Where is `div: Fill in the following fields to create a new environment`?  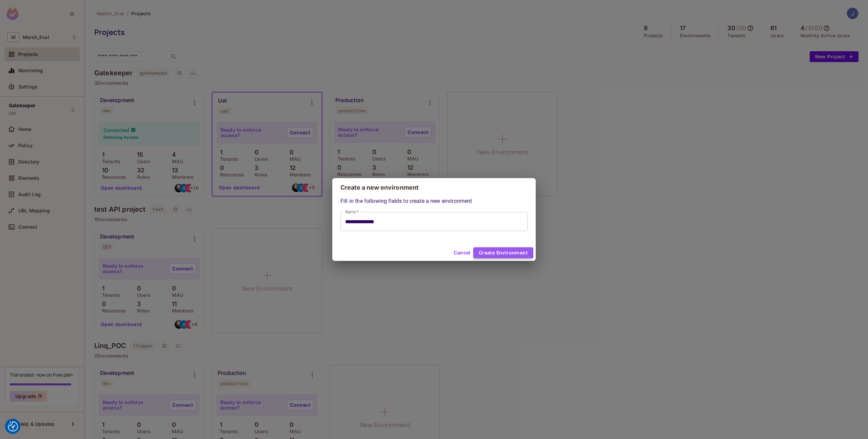
div: Fill in the following fields to create a new environment is located at coordinates (434, 214).